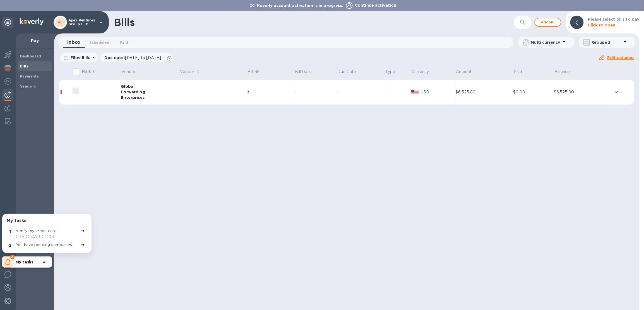 Image resolution: width=644 pixels, height=310 pixels. What do you see at coordinates (468, 72) in the screenshot?
I see `span: Amount` at bounding box center [468, 72].